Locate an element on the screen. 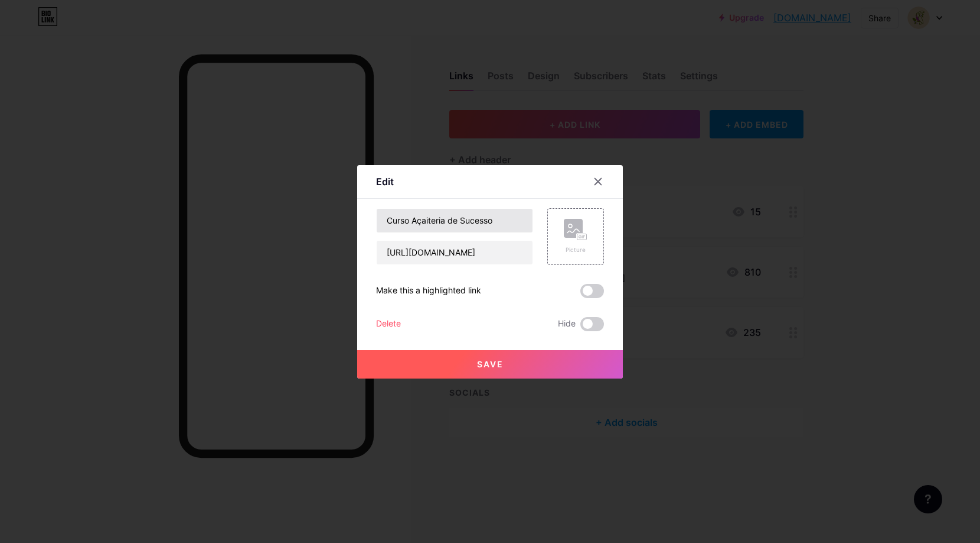 This screenshot has height=543, width=980. div: Edit is located at coordinates (385, 182).